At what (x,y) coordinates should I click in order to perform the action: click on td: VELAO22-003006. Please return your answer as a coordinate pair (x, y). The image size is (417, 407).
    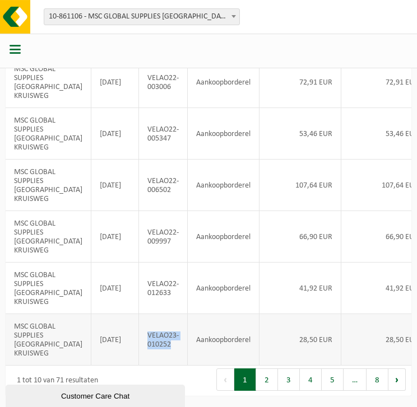
    Looking at the image, I should click on (163, 82).